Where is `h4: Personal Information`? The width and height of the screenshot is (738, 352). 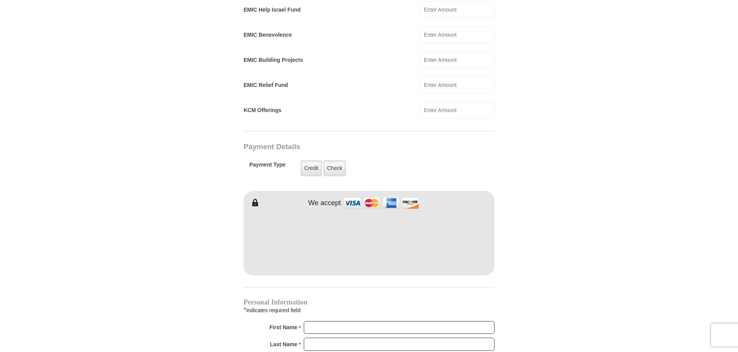 h4: Personal Information is located at coordinates (369, 302).